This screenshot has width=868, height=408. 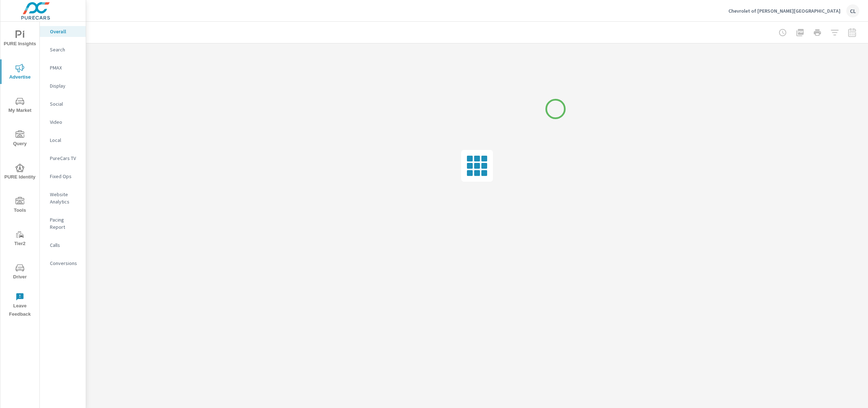 I want to click on div: Local, so click(x=63, y=140).